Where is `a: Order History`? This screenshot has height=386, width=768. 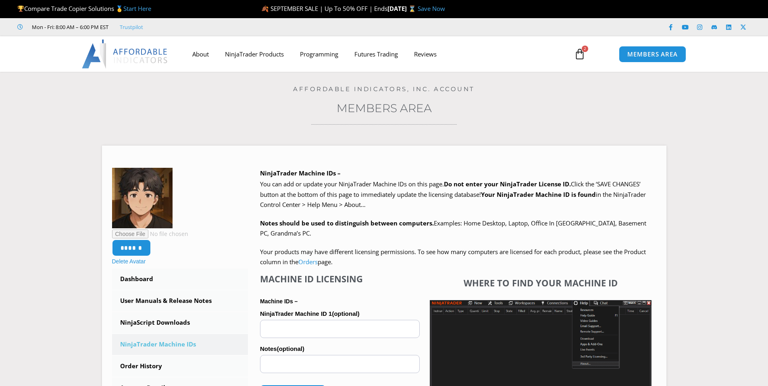
a: Order History is located at coordinates (180, 366).